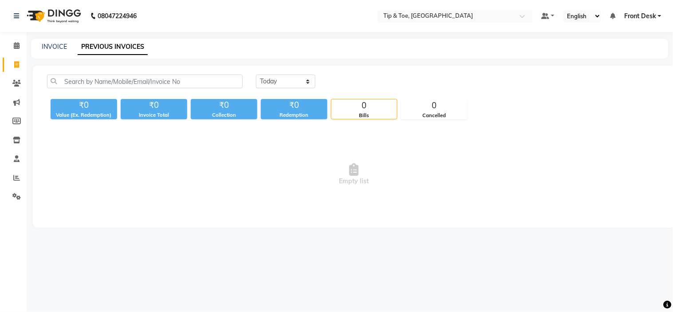 Image resolution: width=673 pixels, height=312 pixels. What do you see at coordinates (354, 174) in the screenshot?
I see `span: Empty list` at bounding box center [354, 174].